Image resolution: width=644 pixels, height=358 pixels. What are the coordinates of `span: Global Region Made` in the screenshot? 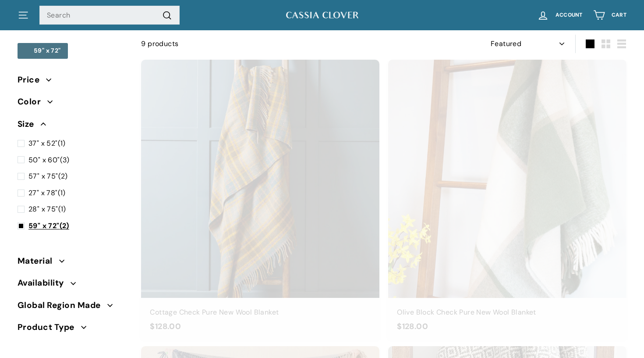 It's located at (62, 305).